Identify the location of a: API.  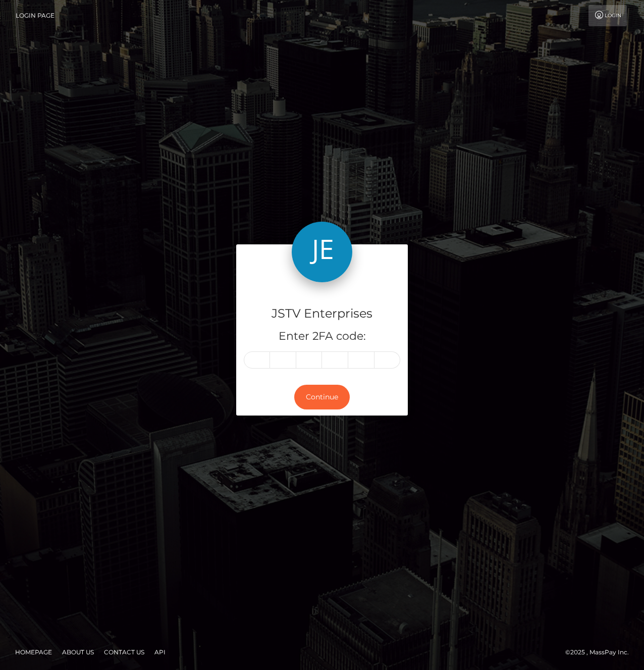
(160, 652).